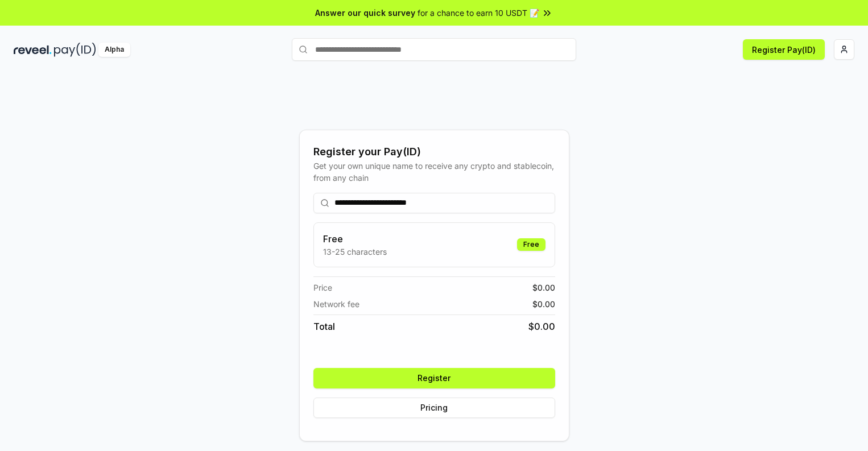 This screenshot has width=868, height=451. I want to click on button: Register Pay(ID), so click(784, 50).